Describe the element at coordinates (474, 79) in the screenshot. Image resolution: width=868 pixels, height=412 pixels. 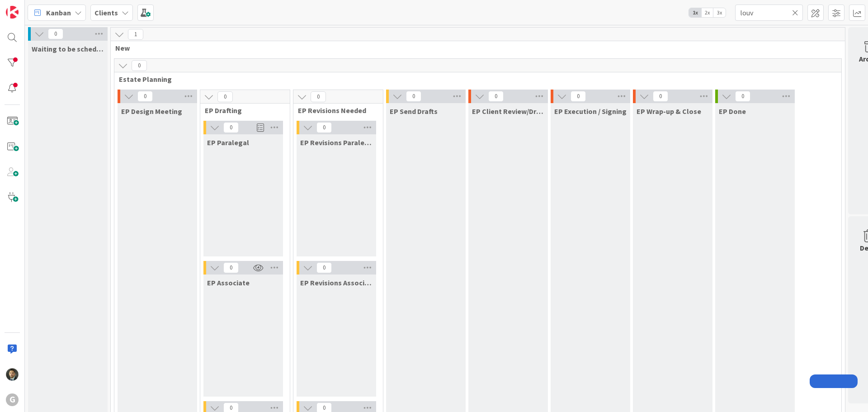
I see `span: Estate Planning` at that location.